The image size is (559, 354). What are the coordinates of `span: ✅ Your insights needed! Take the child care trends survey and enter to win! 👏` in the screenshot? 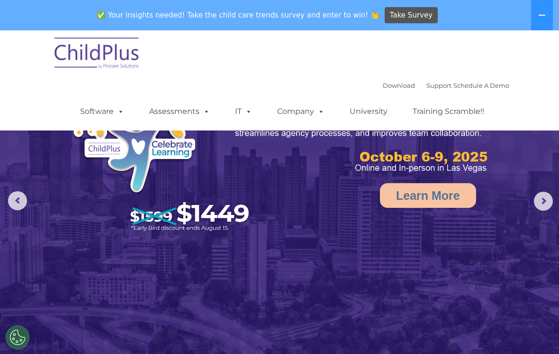 It's located at (238, 15).